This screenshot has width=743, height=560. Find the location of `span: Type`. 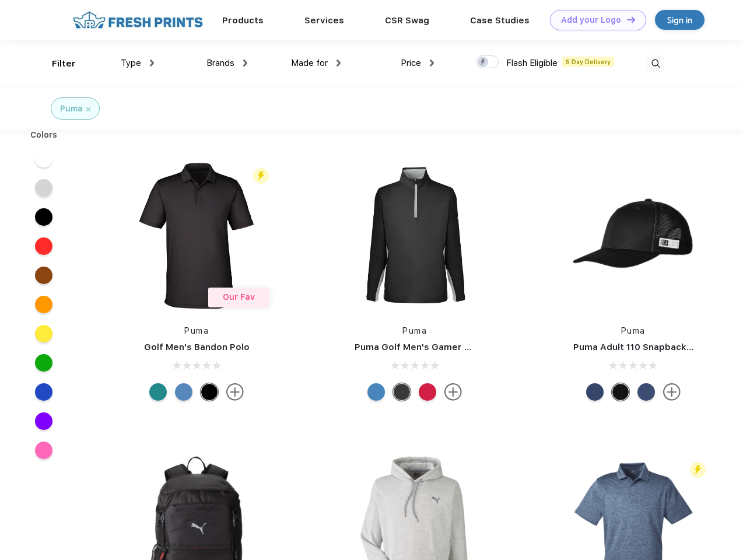

span: Type is located at coordinates (131, 63).